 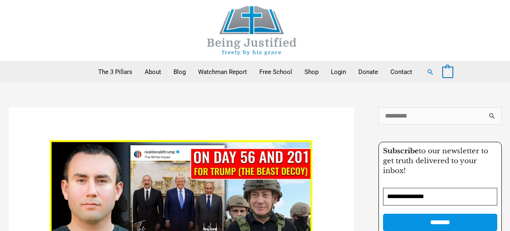 I want to click on a: View Shopping Cart, empty, so click(x=448, y=72).